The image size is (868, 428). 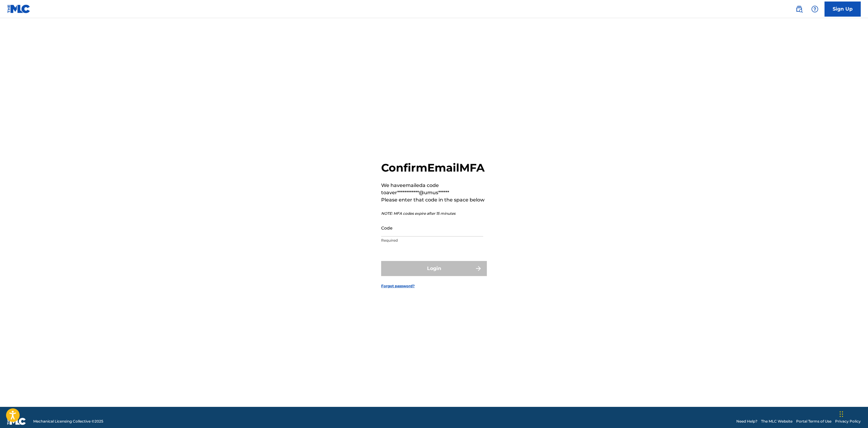 What do you see at coordinates (434, 200) in the screenshot?
I see `p: Please enter that code in the space below` at bounding box center [434, 200].